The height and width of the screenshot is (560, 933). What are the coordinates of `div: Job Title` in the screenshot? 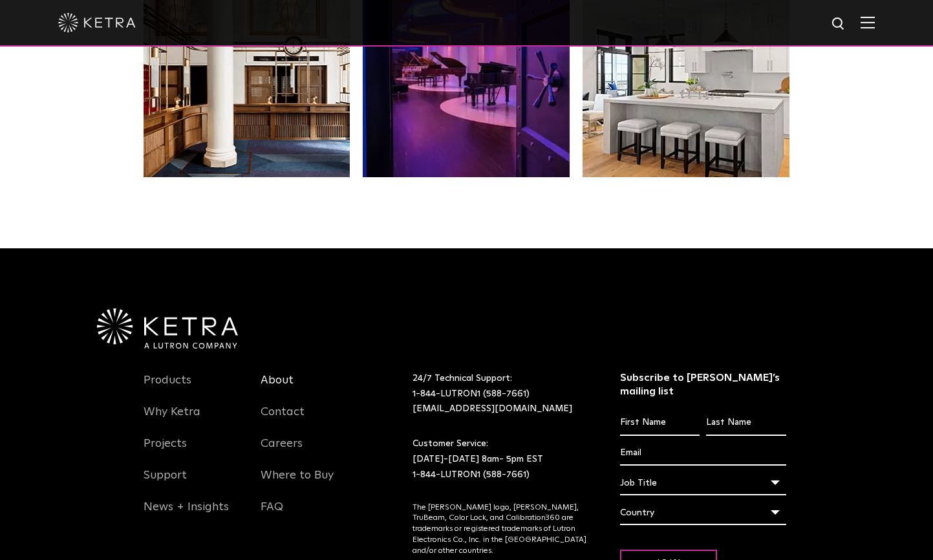 It's located at (703, 483).